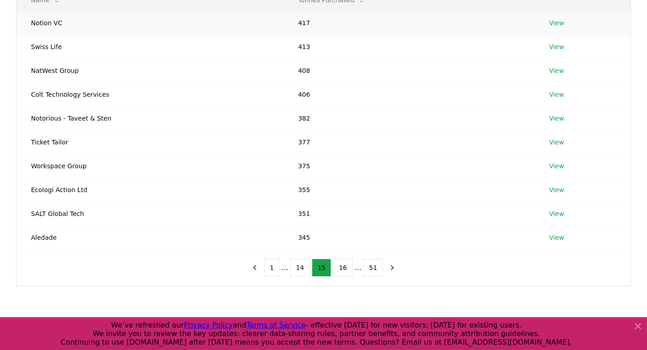 Image resolution: width=647 pixels, height=350 pixels. Describe the element at coordinates (150, 142) in the screenshot. I see `td: Ticket Tailor` at that location.